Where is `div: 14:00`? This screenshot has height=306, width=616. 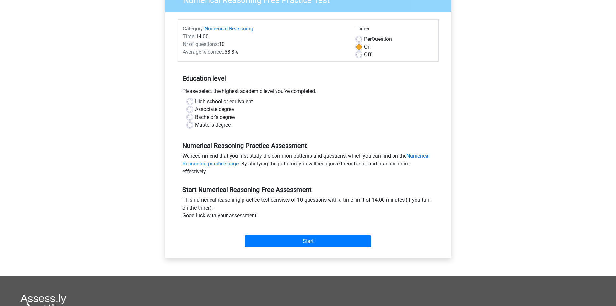 div: 14:00 is located at coordinates (265, 37).